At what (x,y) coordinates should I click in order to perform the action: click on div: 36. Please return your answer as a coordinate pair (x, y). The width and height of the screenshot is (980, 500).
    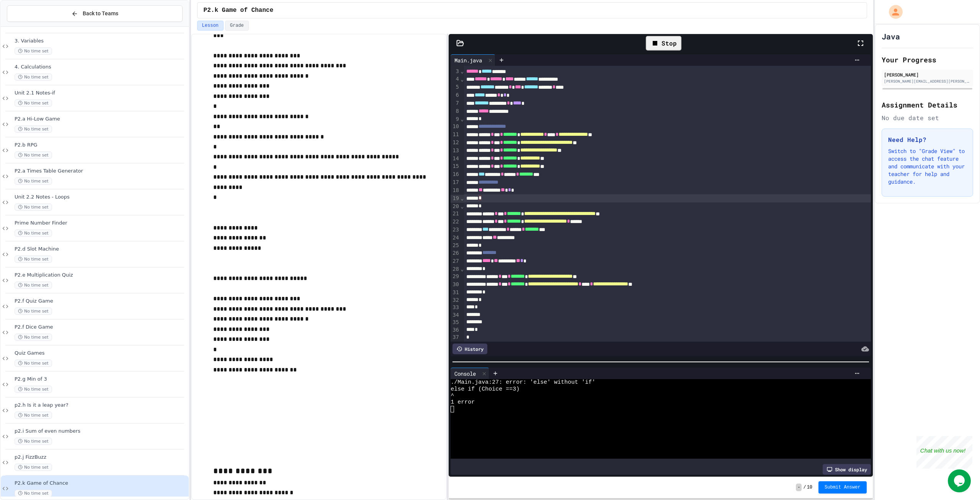
    Looking at the image, I should click on (455, 330).